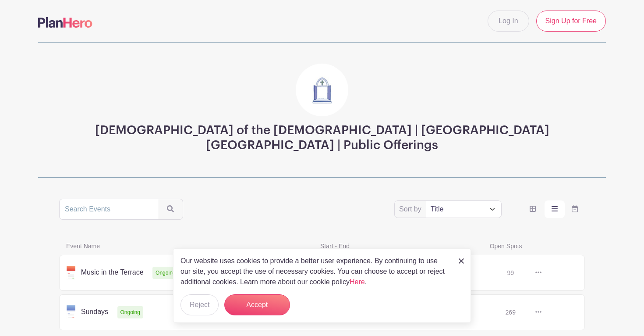 This screenshot has width=644, height=336. I want to click on a: Here, so click(357, 281).